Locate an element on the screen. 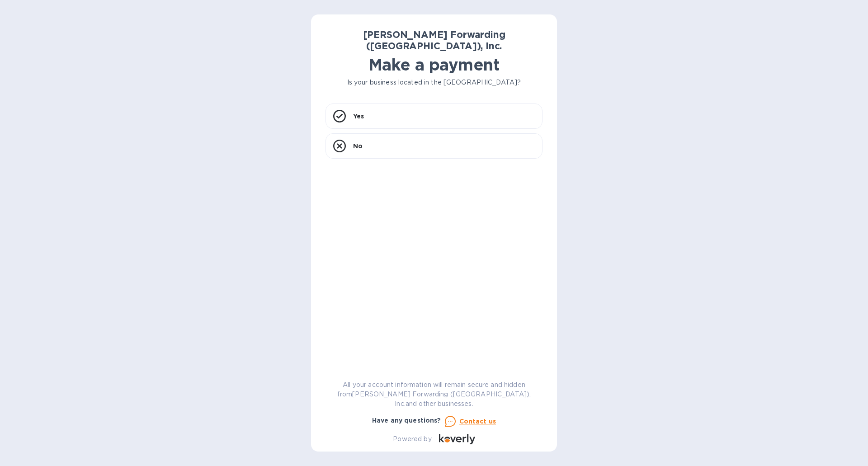 This screenshot has width=868, height=466. h1: Make a payment is located at coordinates (434, 64).